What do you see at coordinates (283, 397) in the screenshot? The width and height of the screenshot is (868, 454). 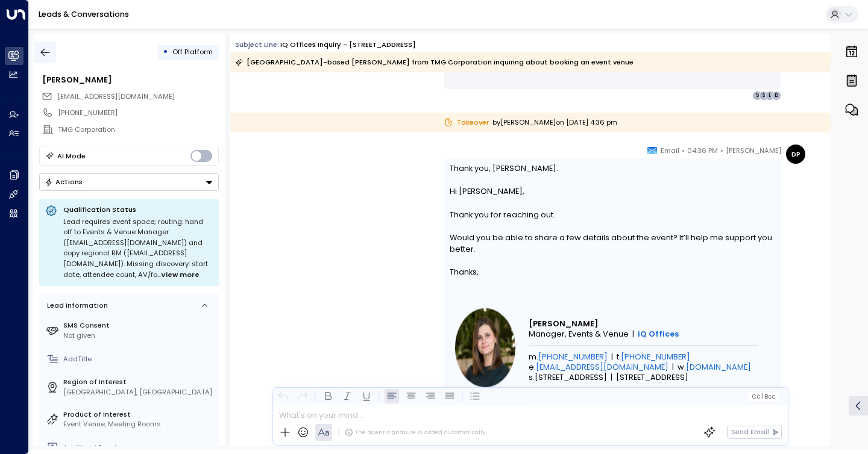 I see `button: Undo` at bounding box center [283, 397].